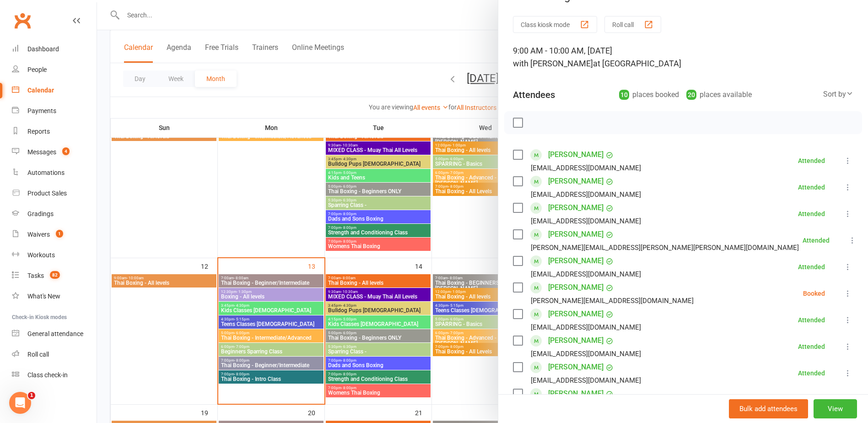 Image resolution: width=868 pixels, height=423 pixels. Describe the element at coordinates (54, 276) in the screenshot. I see `a: Tasks 82` at that location.